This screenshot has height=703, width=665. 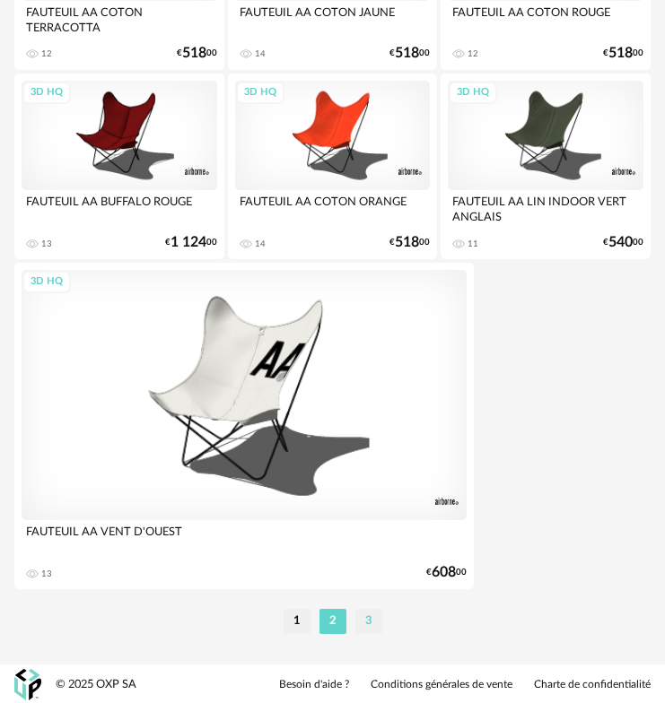 What do you see at coordinates (545, 208) in the screenshot?
I see `div: FAUTEUIL AA LIN INDOOR VERT ANGLAIS` at bounding box center [545, 208].